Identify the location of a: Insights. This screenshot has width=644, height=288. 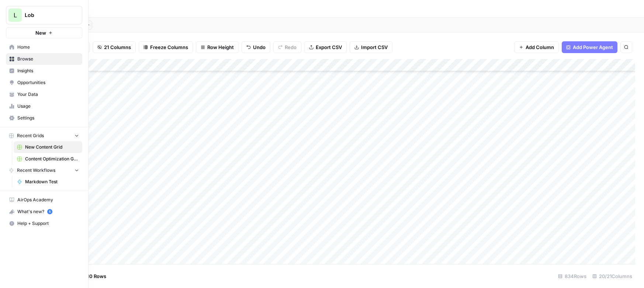
(44, 71).